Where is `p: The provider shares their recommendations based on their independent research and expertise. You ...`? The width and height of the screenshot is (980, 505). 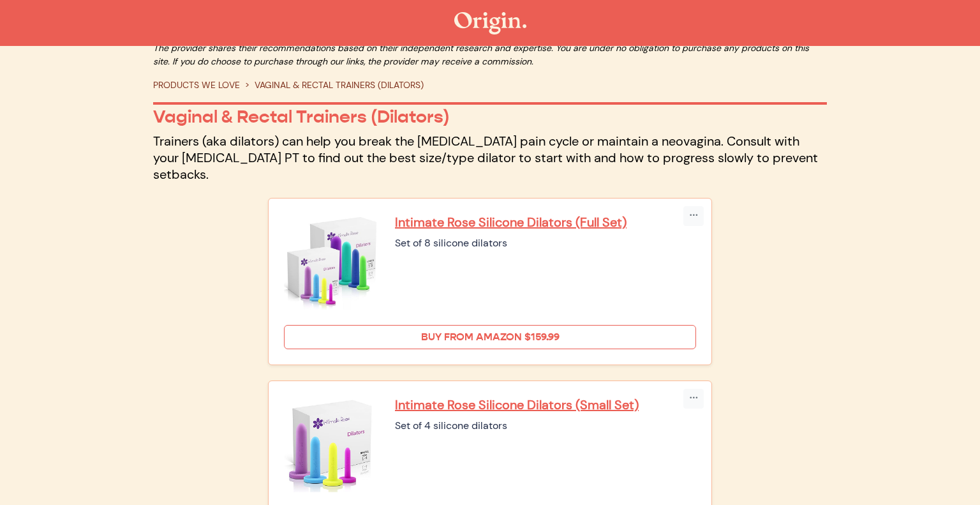
p: The provider shares their recommendations based on their independent research and expertise. You ... is located at coordinates (490, 55).